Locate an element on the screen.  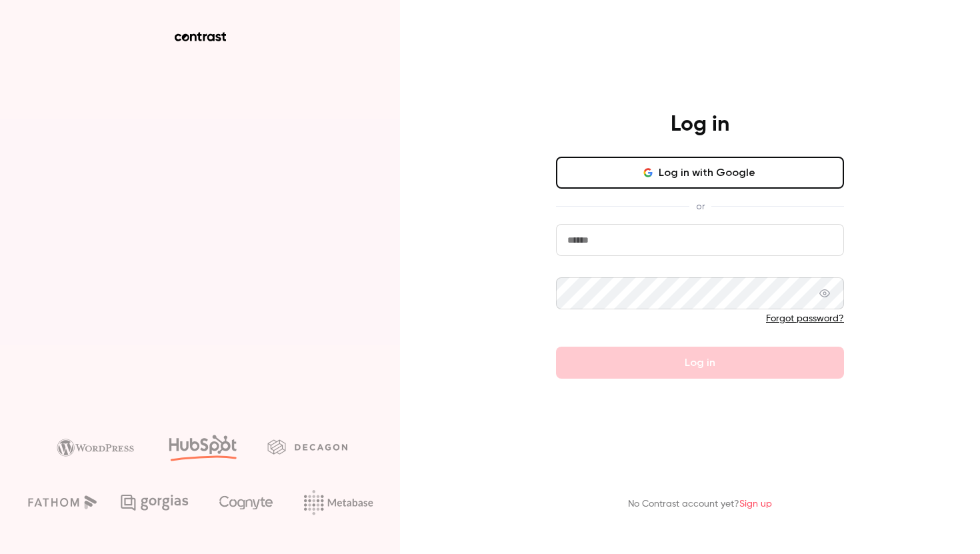
a: Forgot password? is located at coordinates (805, 319).